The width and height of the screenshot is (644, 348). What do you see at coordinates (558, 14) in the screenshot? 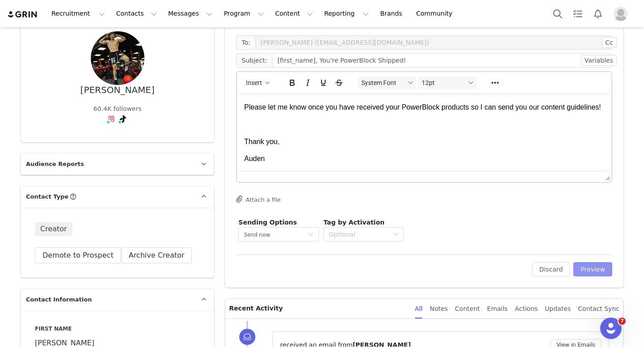
I see `button: Search` at bounding box center [558, 14].